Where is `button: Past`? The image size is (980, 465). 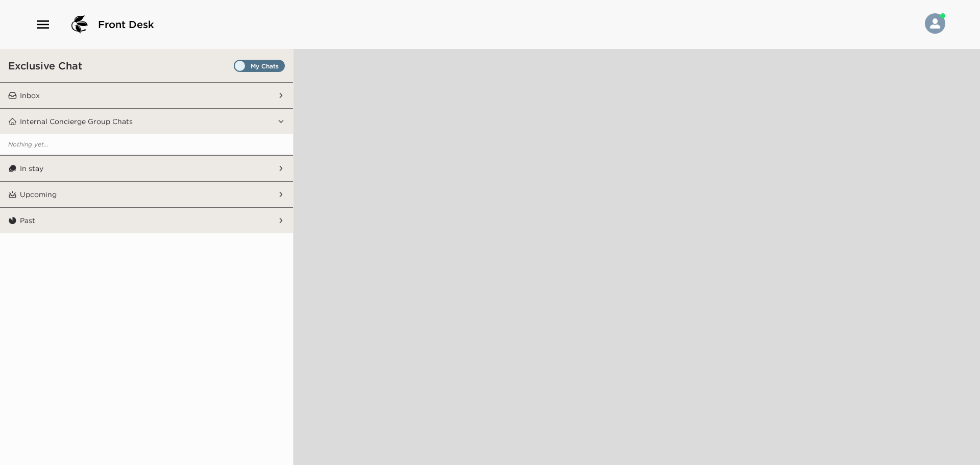
button: Past is located at coordinates (147, 221).